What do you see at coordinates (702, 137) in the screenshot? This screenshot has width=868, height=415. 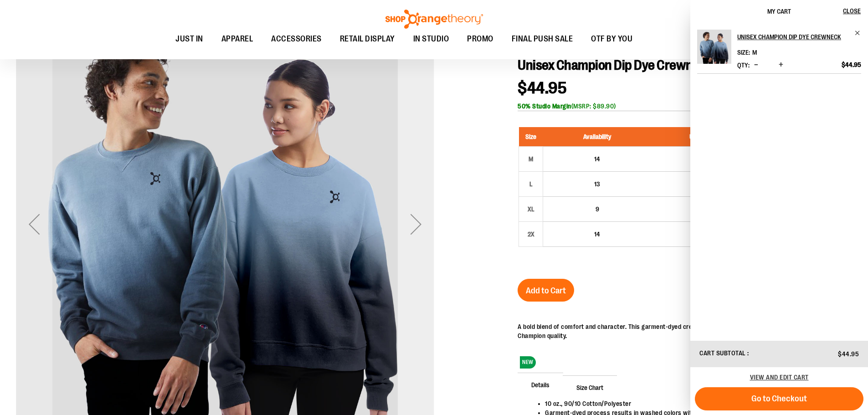 I see `th: Unit Price` at bounding box center [702, 137].